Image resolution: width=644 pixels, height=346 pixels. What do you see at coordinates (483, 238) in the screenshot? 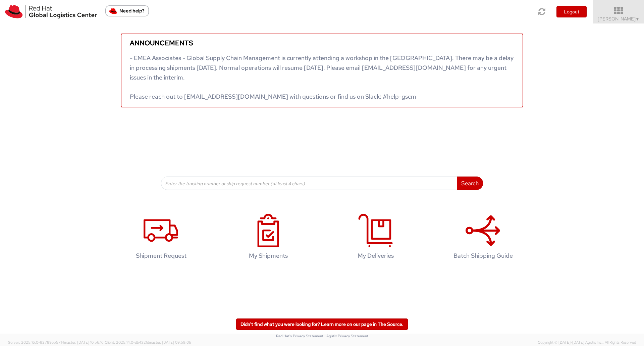
I see `a: Batch Shipping Guide` at bounding box center [483, 238].